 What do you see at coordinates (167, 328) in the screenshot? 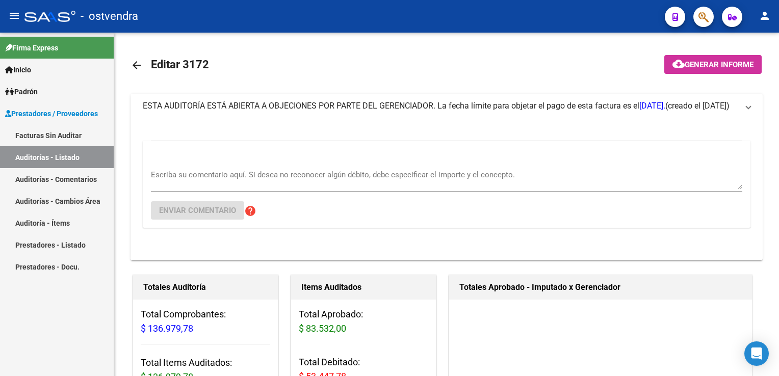
I see `span: $ 136.979,78` at bounding box center [167, 328].